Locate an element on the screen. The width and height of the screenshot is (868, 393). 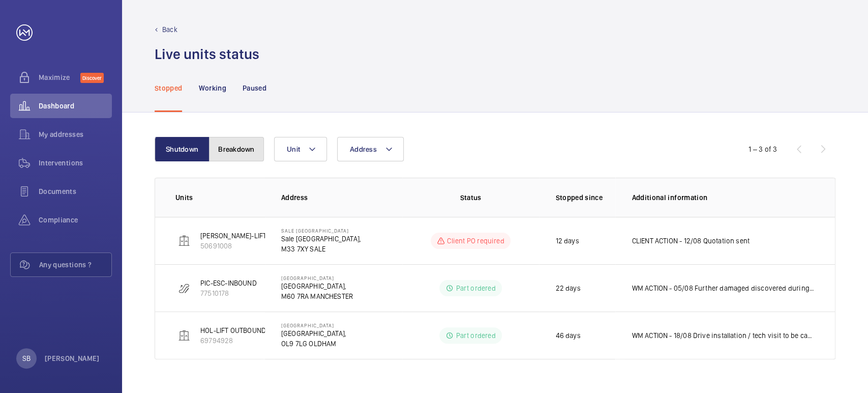
p: Stopped is located at coordinates (168, 88).